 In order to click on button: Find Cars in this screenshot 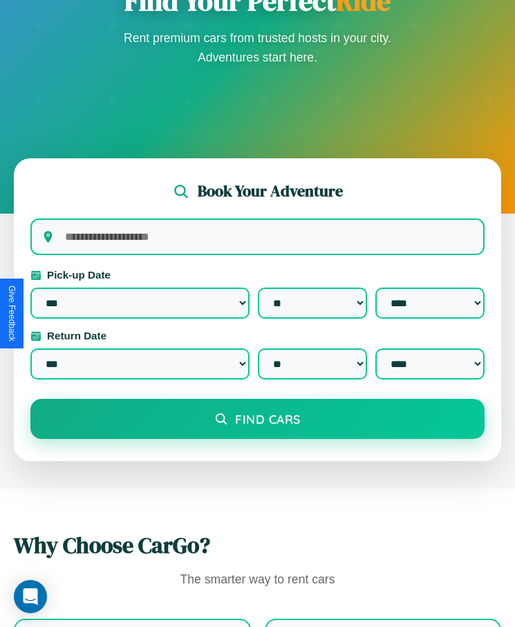, I will do `click(257, 419)`.